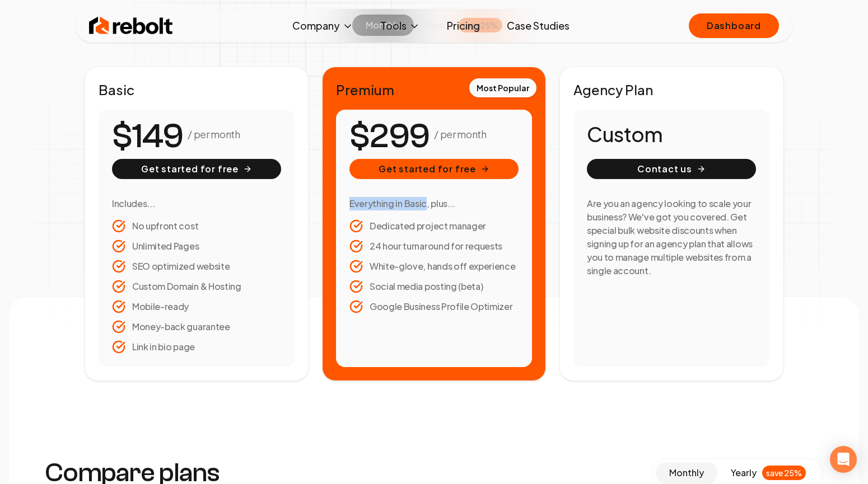 This screenshot has width=868, height=484. Describe the element at coordinates (768, 473) in the screenshot. I see `button: yearlysave 25%` at that location.